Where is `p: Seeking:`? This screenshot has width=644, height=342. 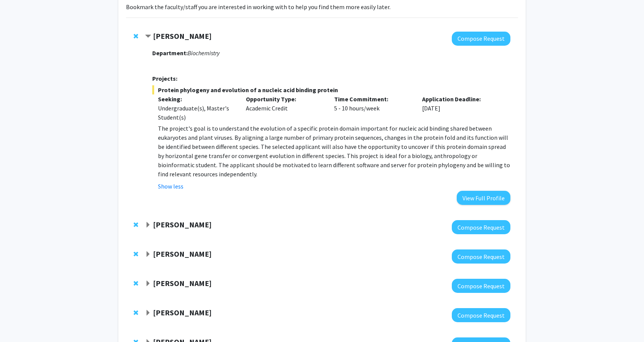
p: Seeking: is located at coordinates (197, 99).